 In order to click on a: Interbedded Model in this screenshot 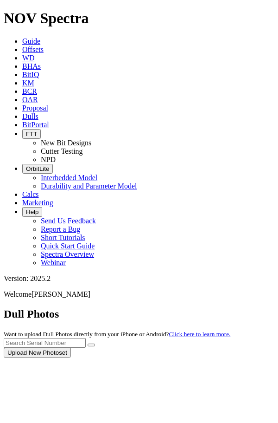, I will do `click(69, 177)`.